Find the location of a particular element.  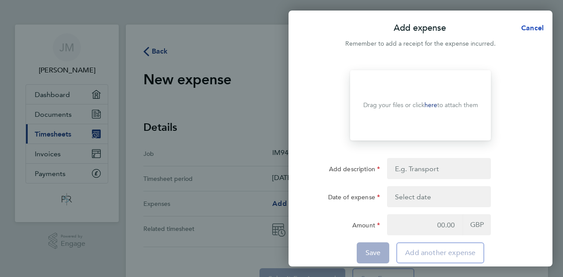

span: GBP is located at coordinates (476, 225).